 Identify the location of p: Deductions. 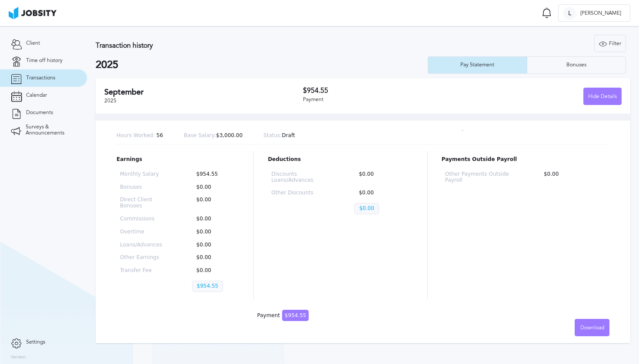
(340, 160).